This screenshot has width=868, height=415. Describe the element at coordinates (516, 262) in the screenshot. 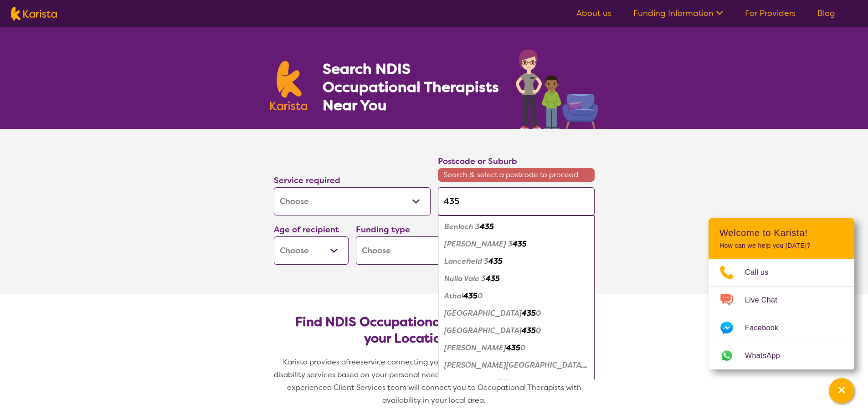

I see `div: Lancefield 3435` at that location.